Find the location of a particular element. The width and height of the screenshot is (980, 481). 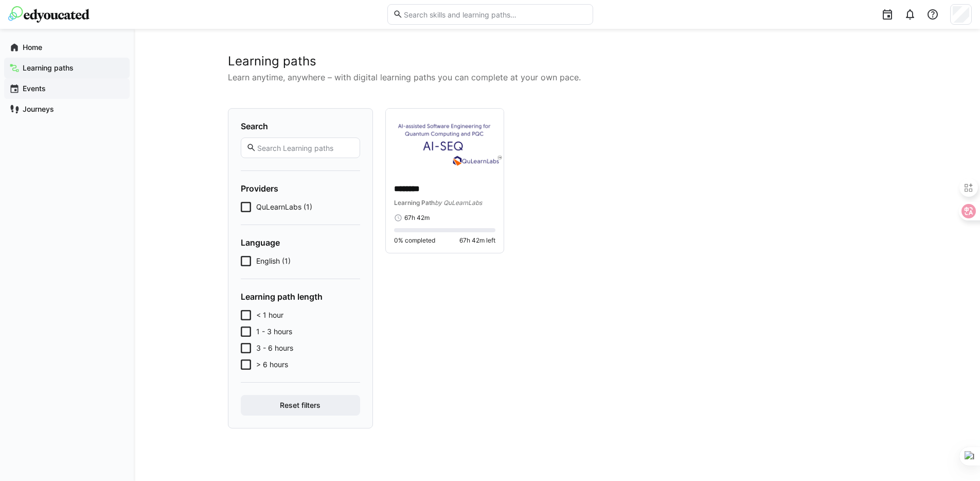

span: Reset filters is located at coordinates (300, 405).